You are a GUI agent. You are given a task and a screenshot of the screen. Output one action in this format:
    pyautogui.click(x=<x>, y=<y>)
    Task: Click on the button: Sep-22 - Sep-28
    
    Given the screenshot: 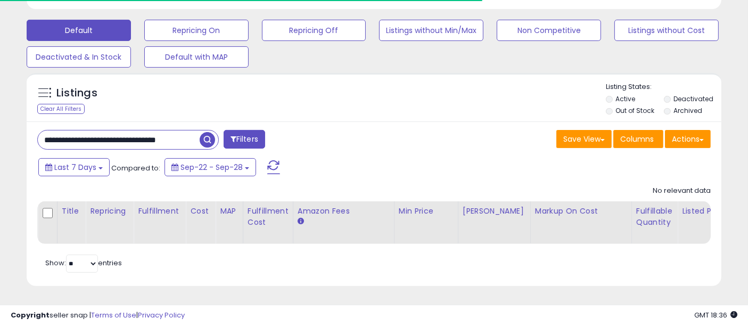 What is the action you would take?
    pyautogui.click(x=210, y=167)
    